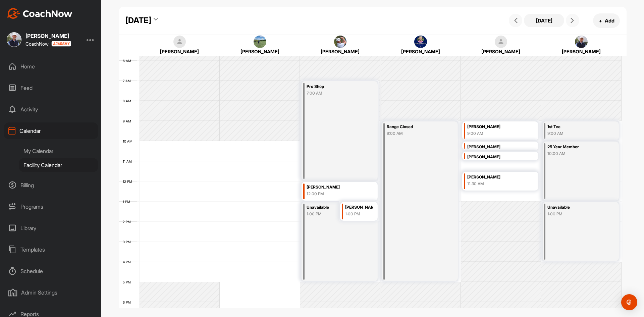 The height and width of the screenshot is (317, 644). I want to click on div: Pro Shop, so click(335, 86).